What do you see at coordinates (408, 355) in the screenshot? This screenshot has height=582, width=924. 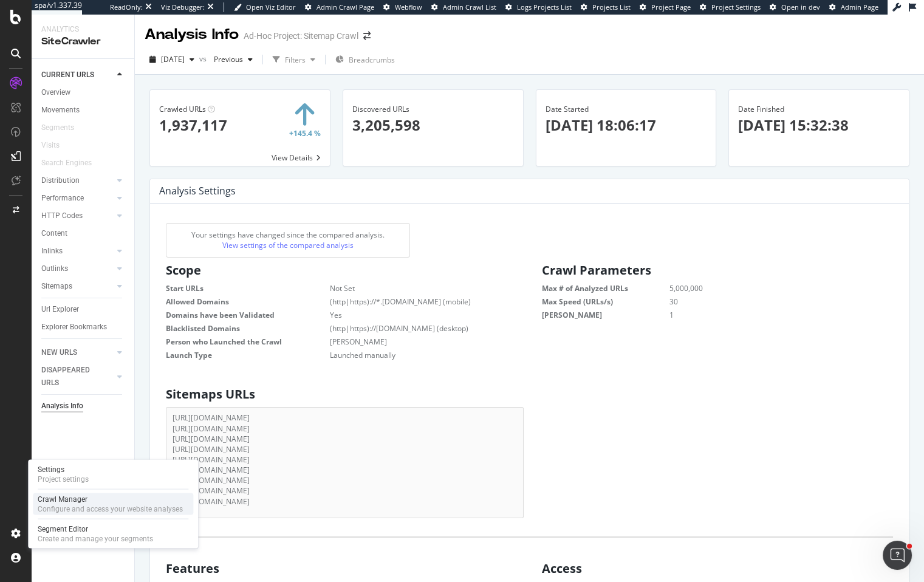 I see `dd: Launched manually` at bounding box center [408, 355].